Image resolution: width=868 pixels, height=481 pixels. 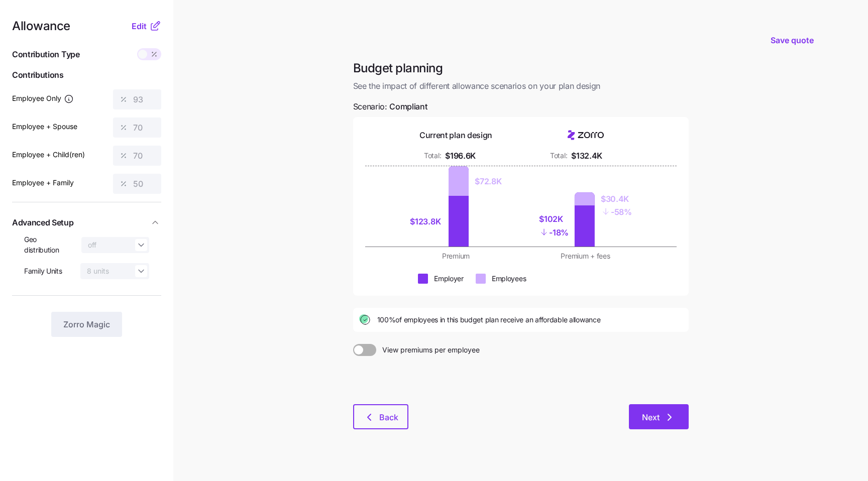 What do you see at coordinates (43, 183) in the screenshot?
I see `label: Employee + Family` at bounding box center [43, 183].